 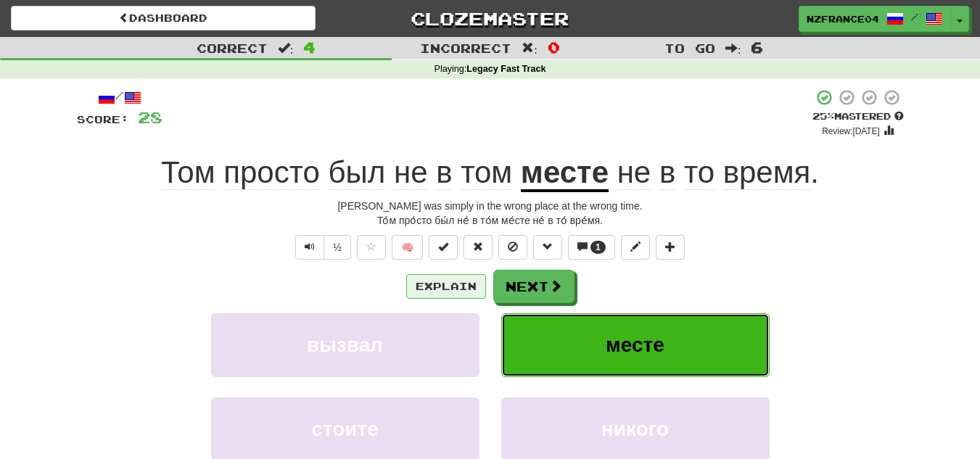 I want to click on span: просто, so click(x=272, y=173).